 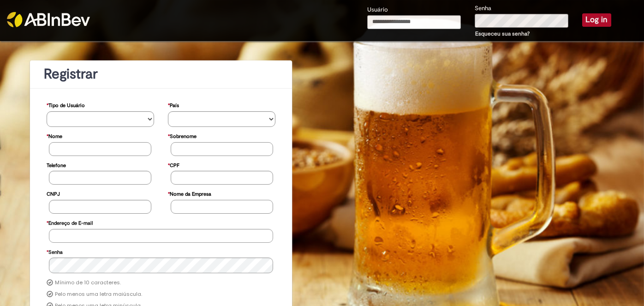 I want to click on a: Esqueceu sua senha?, so click(x=502, y=34).